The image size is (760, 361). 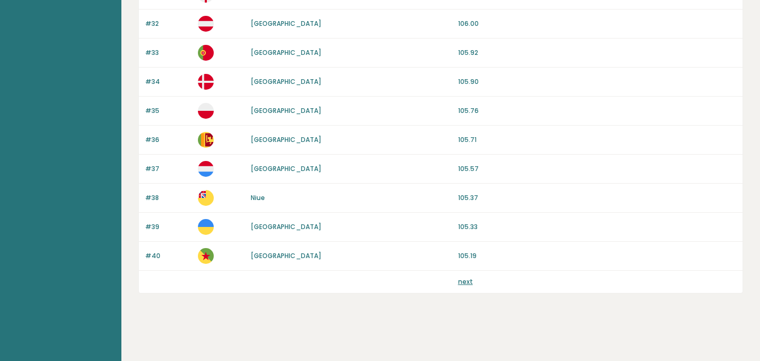 I want to click on p: 105.71, so click(x=597, y=140).